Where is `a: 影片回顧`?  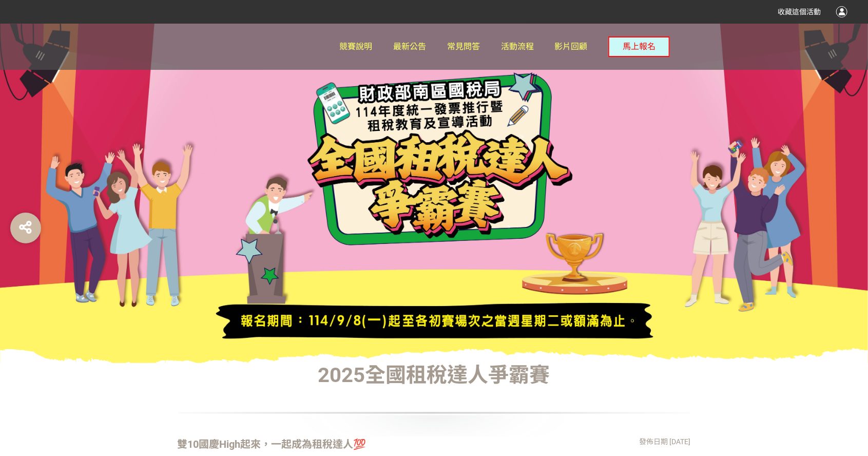 a: 影片回顧 is located at coordinates (571, 47).